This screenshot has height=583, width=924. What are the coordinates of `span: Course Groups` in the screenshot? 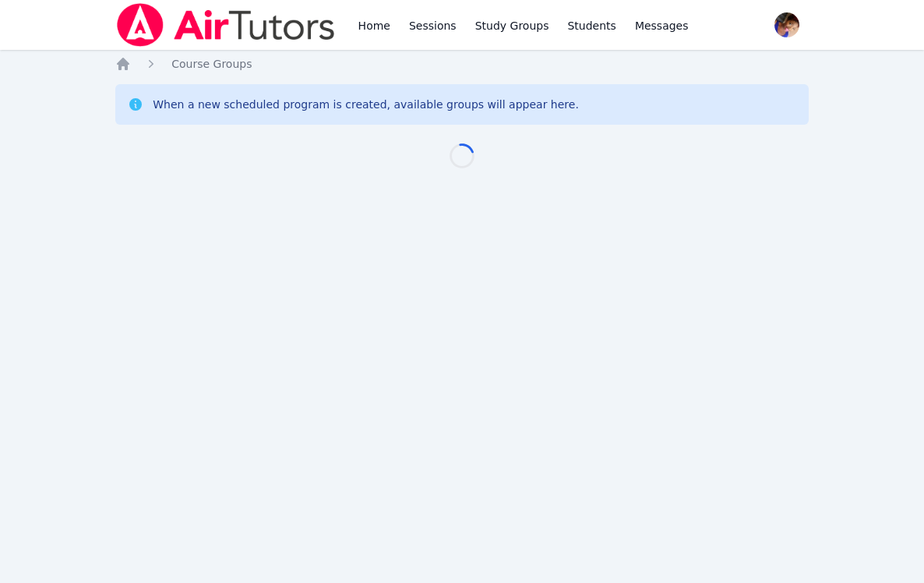 It's located at (211, 63).